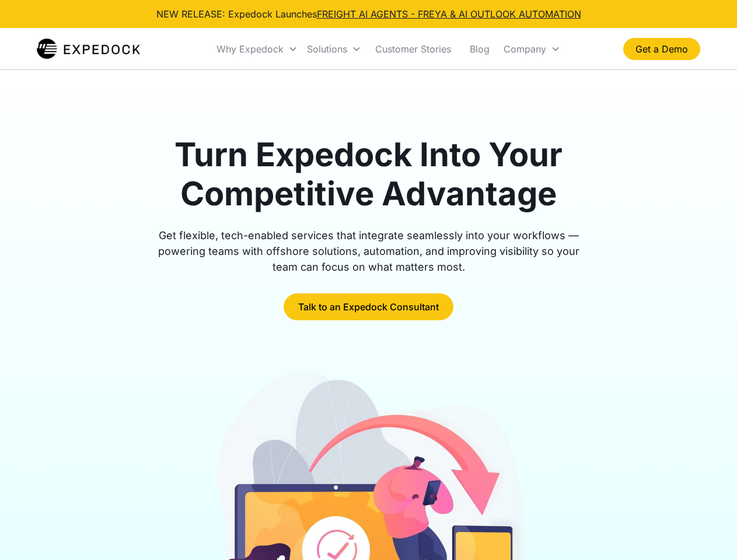  What do you see at coordinates (449, 14) in the screenshot?
I see `a: FREIGHT AI AGENTS - FREYA & AI OUTLOOK AUTOMATION` at bounding box center [449, 14].